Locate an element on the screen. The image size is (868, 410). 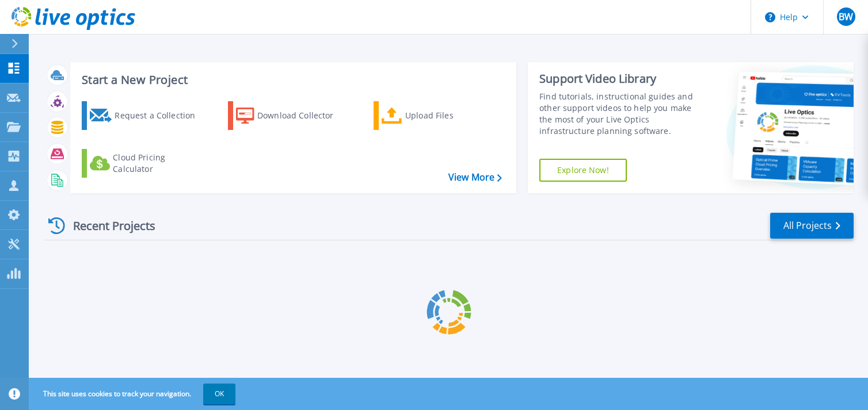
div: Download Collector is located at coordinates (303, 116).